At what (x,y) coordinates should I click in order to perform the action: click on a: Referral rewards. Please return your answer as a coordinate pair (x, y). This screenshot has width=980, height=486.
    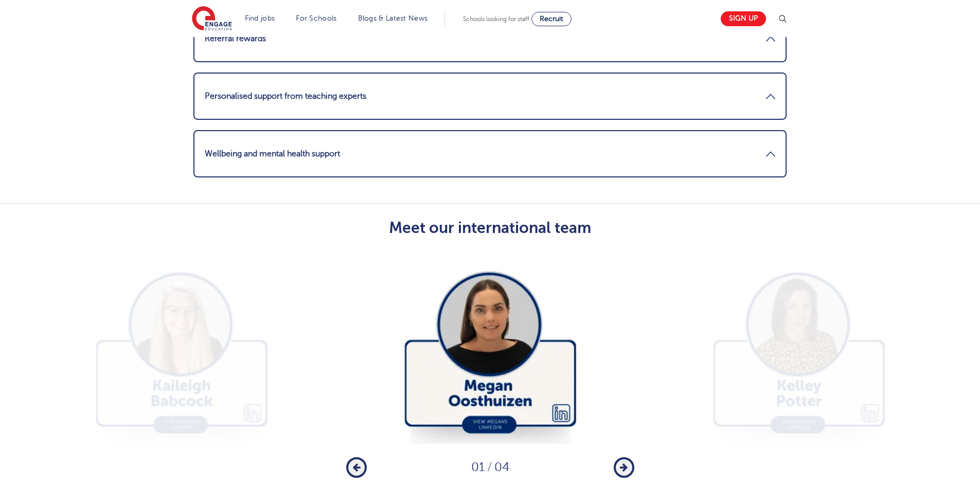
    Looking at the image, I should click on (490, 39).